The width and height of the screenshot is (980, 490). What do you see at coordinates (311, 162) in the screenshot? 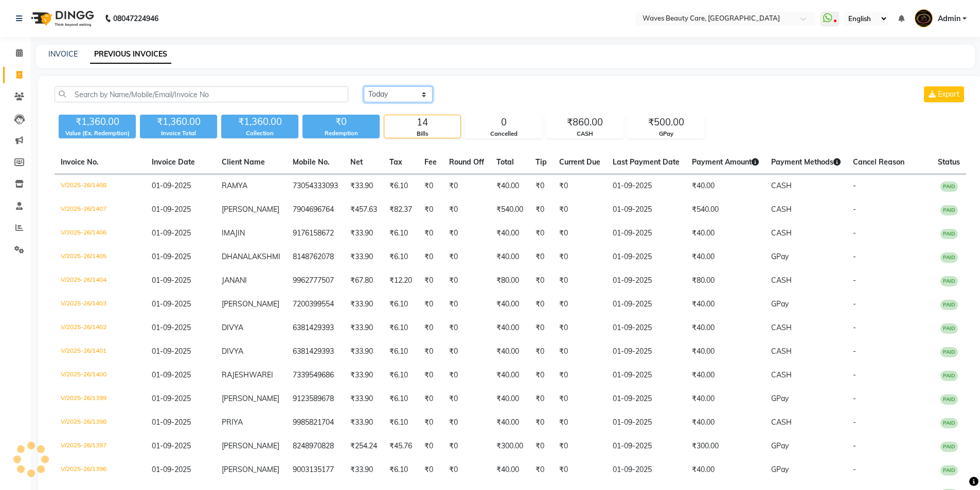
I see `span: Mobile No.` at bounding box center [311, 162].